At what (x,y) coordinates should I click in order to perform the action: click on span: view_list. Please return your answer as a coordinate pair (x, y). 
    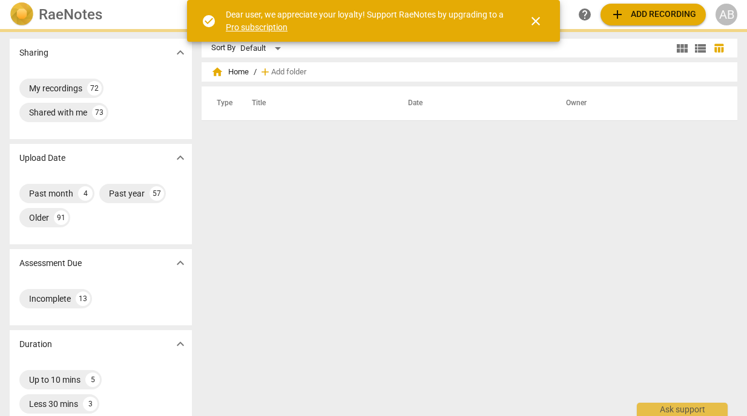
    Looking at the image, I should click on (700, 48).